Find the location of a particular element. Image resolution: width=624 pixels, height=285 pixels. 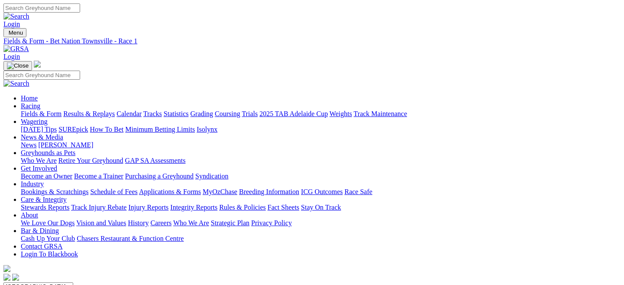

a: History is located at coordinates (138, 222).